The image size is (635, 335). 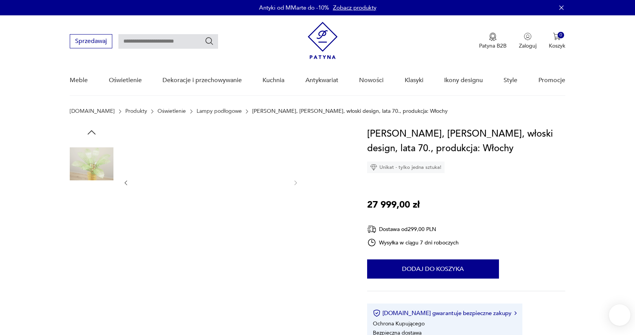 I want to click on a: Ikony designu, so click(x=463, y=80).